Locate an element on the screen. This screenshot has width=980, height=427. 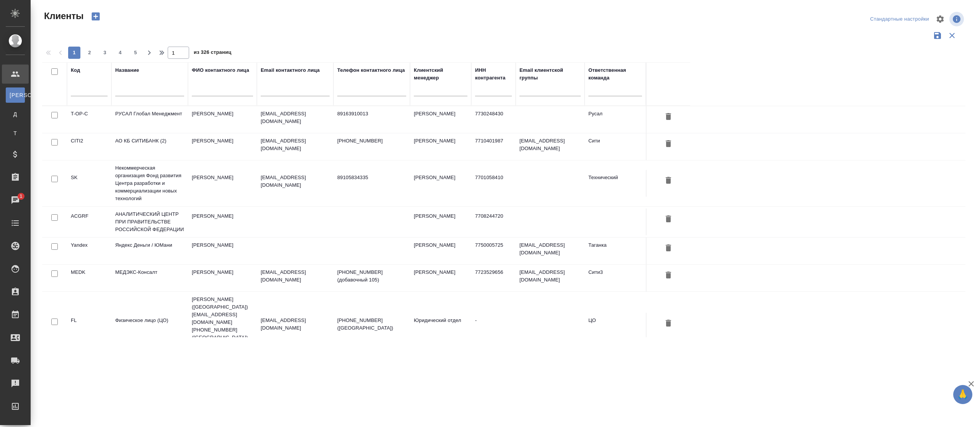
div: Клиентский менеджер is located at coordinates (440, 74).